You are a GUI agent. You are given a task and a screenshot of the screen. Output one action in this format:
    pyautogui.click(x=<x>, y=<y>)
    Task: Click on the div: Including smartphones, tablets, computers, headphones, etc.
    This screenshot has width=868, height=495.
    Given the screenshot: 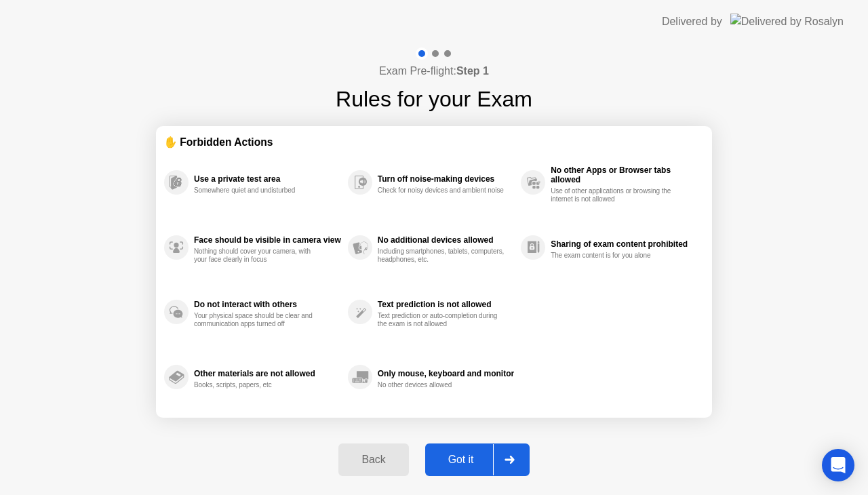 What is the action you would take?
    pyautogui.click(x=442, y=256)
    